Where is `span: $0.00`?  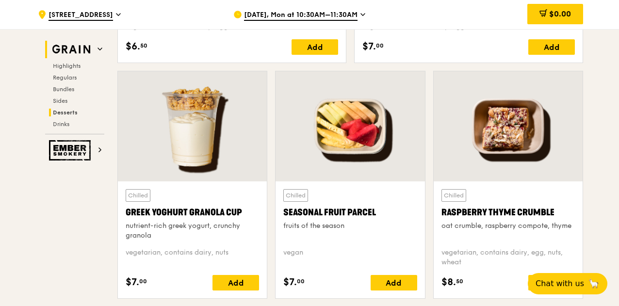
span: $0.00 is located at coordinates (559, 14).